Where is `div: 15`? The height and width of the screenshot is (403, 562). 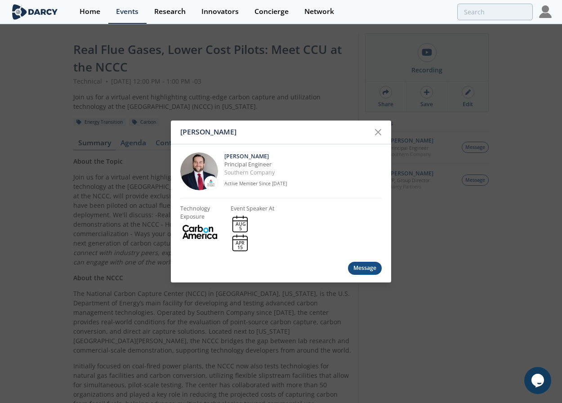 div: 15 is located at coordinates (240, 247).